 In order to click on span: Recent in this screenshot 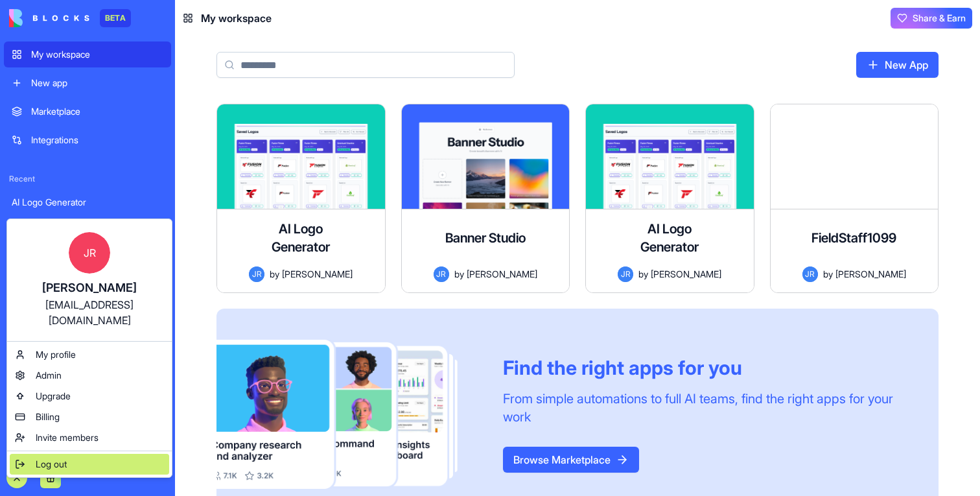, I will do `click(88, 179)`.